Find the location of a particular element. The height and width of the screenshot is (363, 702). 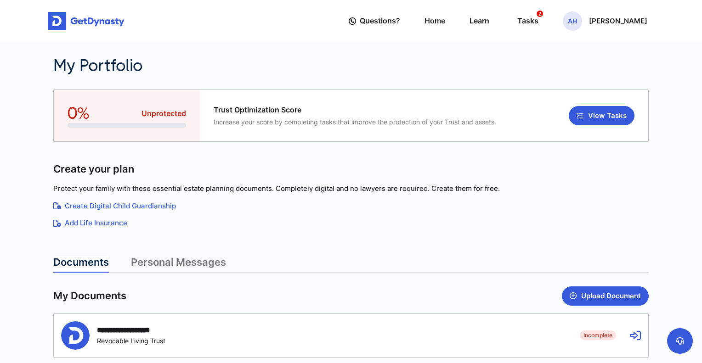

span: Increase your score by completing tasks that improve the protection of your Trust and assets. is located at coordinates (355, 122).